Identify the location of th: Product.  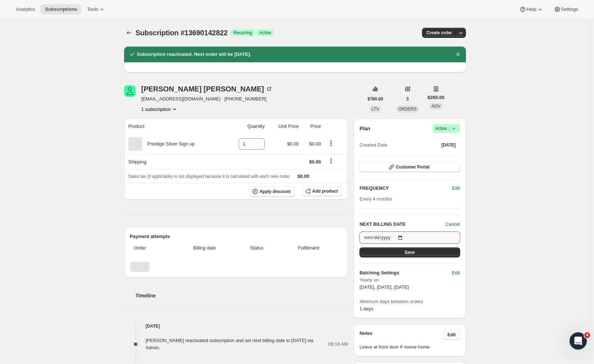
(174, 126).